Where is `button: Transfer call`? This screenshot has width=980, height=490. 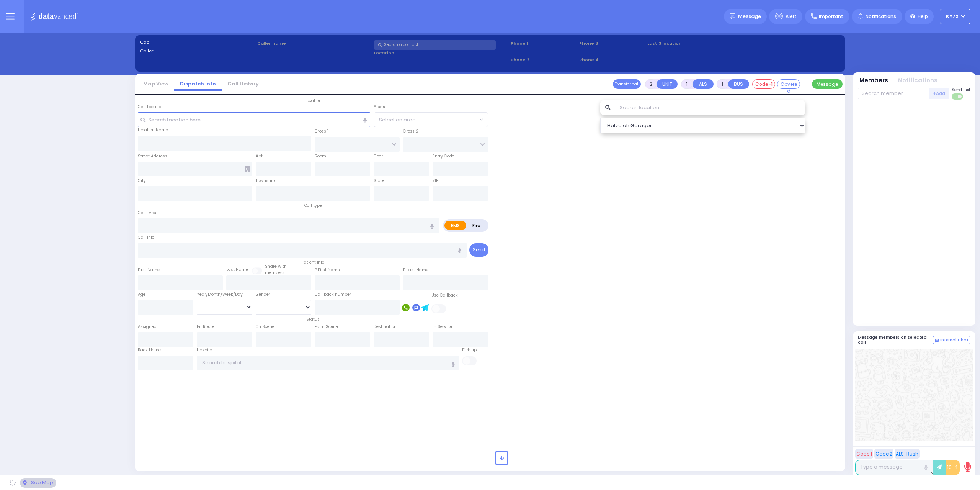 button: Transfer call is located at coordinates (626, 84).